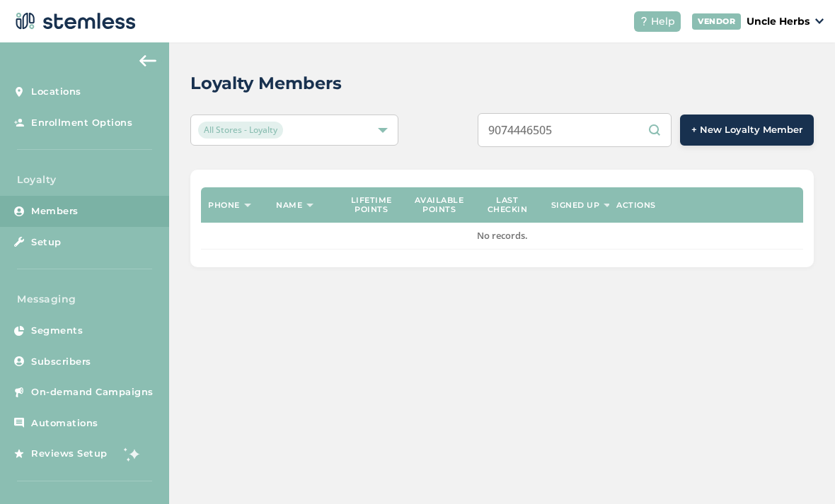 The width and height of the screenshot is (835, 504). I want to click on span: Setup, so click(46, 242).